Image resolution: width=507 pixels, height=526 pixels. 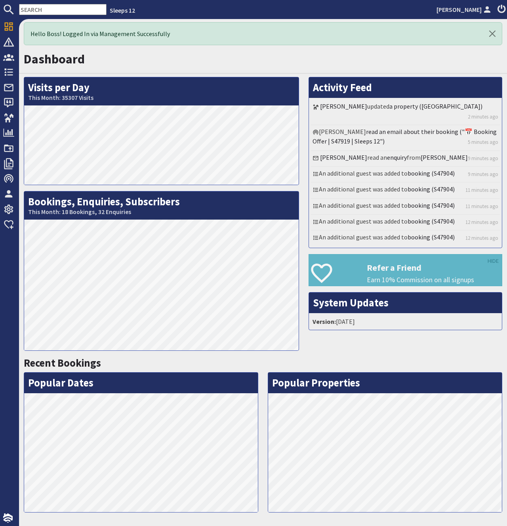 What do you see at coordinates (141, 383) in the screenshot?
I see `h2: Popular Dates` at bounding box center [141, 383].